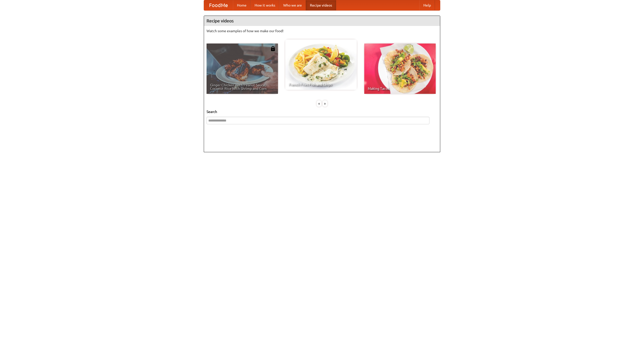  What do you see at coordinates (218, 6) in the screenshot?
I see `a: FoodMe` at bounding box center [218, 6].